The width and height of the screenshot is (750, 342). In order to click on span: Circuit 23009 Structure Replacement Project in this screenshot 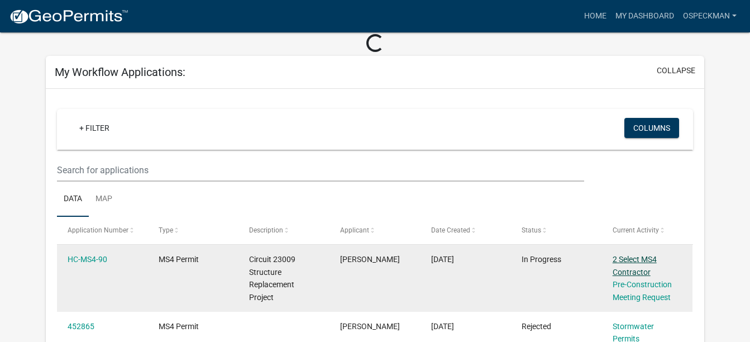, I will do `click(272, 278)`.